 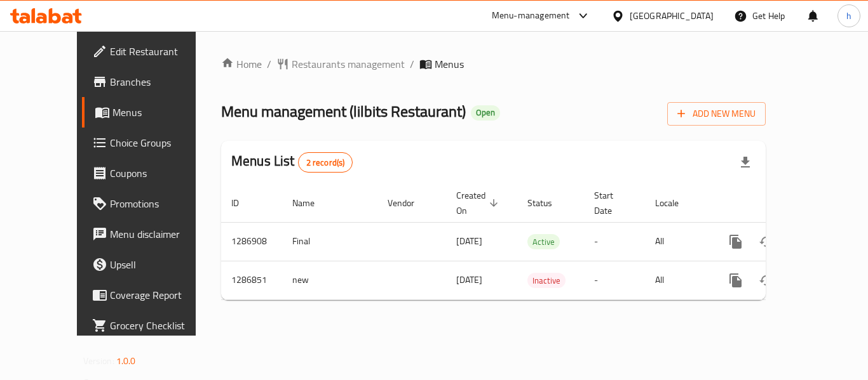 I want to click on span: Coupons, so click(x=161, y=173).